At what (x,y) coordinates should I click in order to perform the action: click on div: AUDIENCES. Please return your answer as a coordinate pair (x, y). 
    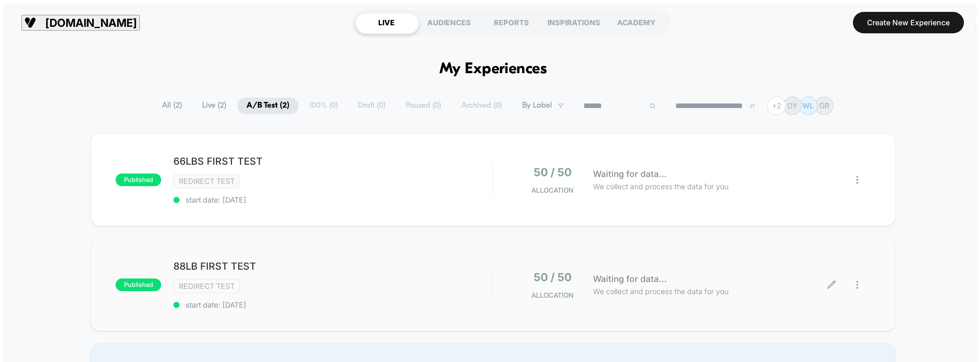
    Looking at the image, I should click on (448, 22).